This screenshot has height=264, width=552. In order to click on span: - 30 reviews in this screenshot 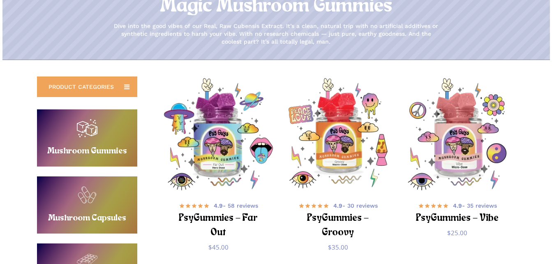, I will do `click(355, 205)`.